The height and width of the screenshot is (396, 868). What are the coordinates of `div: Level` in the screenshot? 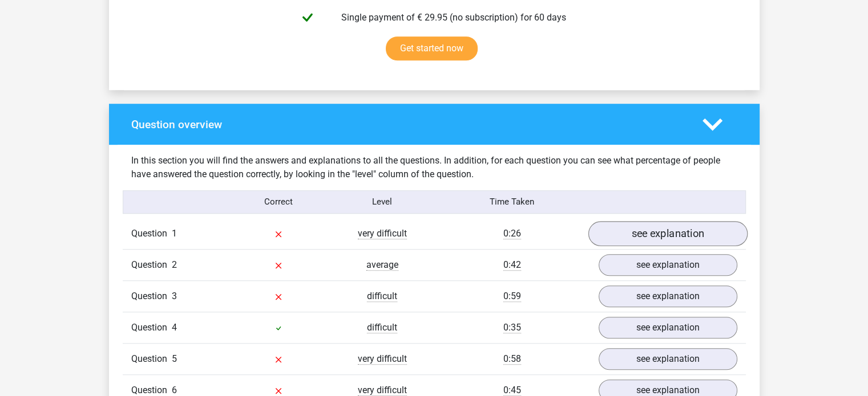 It's located at (382, 201).